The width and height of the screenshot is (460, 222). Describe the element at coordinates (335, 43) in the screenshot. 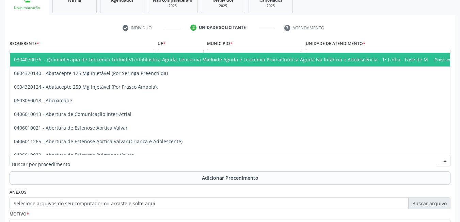

I see `label: Unidade de atendimento` at that location.